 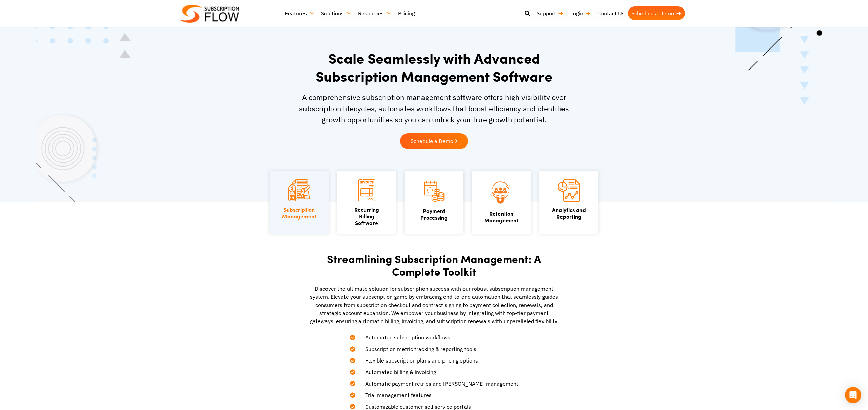 What do you see at coordinates (853, 395) in the screenshot?
I see `div: Open Intercom Messenger` at bounding box center [853, 395].